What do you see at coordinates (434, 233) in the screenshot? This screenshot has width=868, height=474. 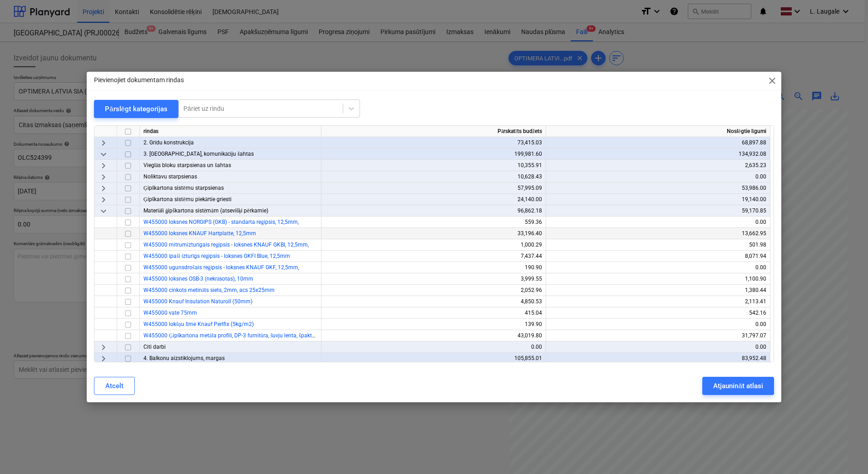 I see `div: 33,196.40` at bounding box center [434, 233].